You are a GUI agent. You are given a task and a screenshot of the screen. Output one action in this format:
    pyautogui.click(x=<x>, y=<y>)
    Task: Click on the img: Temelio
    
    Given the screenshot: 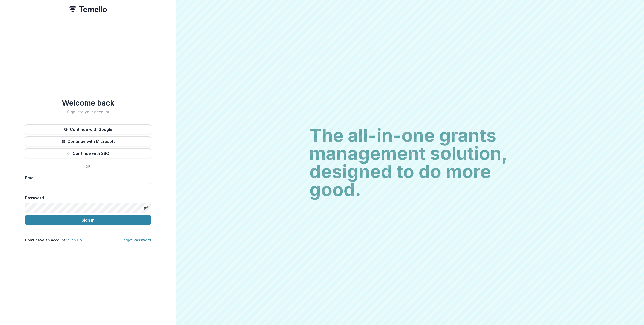 What is the action you would take?
    pyautogui.click(x=88, y=9)
    